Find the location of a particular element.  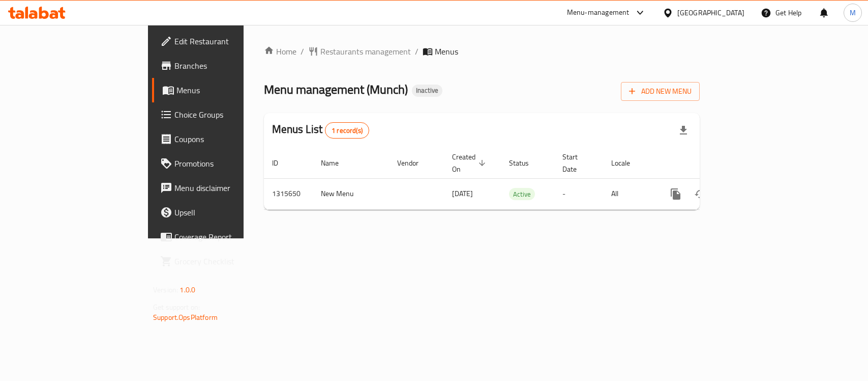

span: Upsell is located at coordinates (229, 212).